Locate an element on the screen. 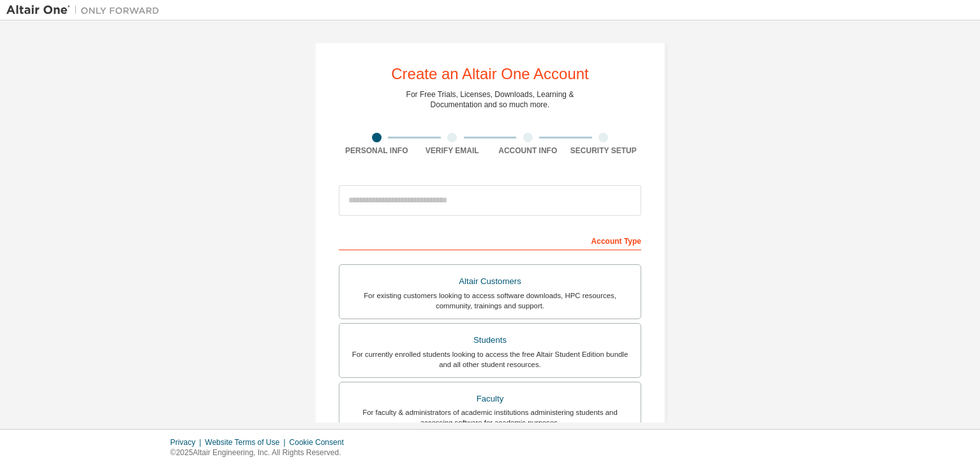  div: Verify Email is located at coordinates (452, 150).